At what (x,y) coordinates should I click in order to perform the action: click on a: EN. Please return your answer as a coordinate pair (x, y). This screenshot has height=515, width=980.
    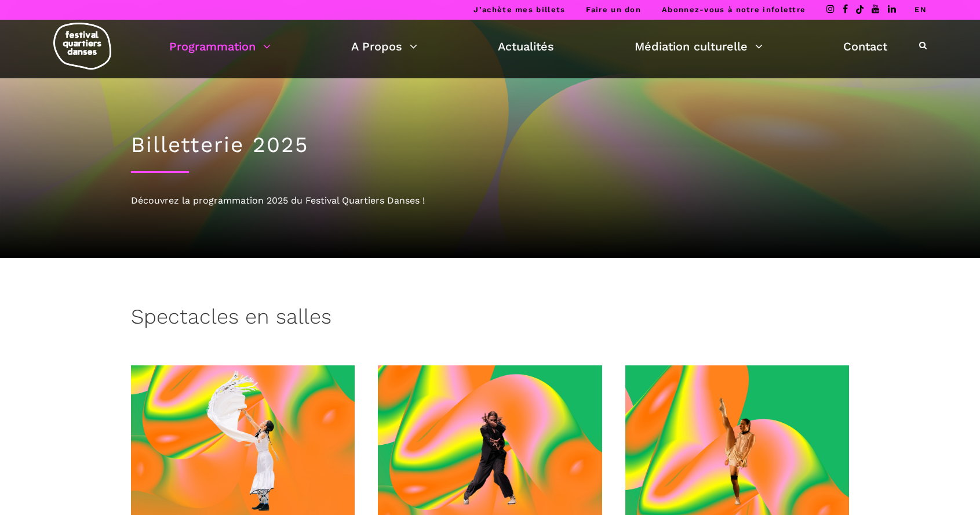
    Looking at the image, I should click on (920, 9).